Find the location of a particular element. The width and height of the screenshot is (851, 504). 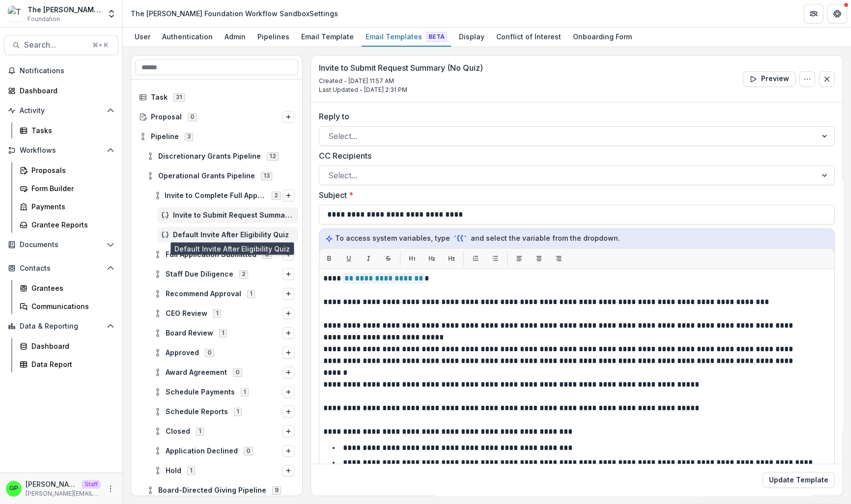

button: Bold is located at coordinates (329, 259).